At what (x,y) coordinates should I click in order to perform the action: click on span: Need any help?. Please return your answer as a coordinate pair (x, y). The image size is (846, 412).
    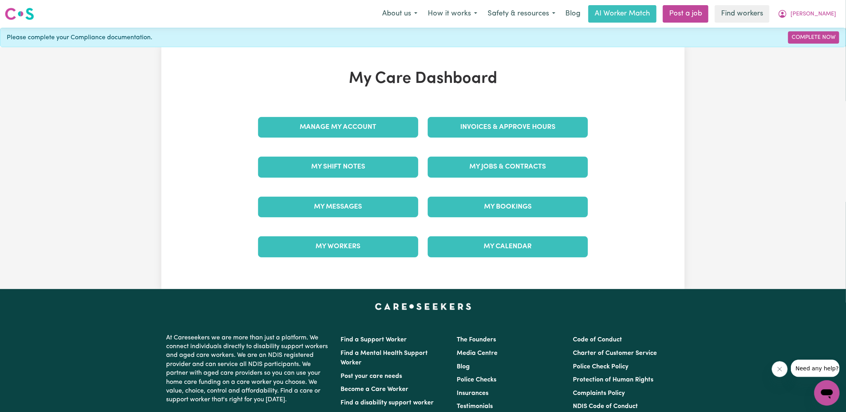
    Looking at the image, I should click on (26, 9).